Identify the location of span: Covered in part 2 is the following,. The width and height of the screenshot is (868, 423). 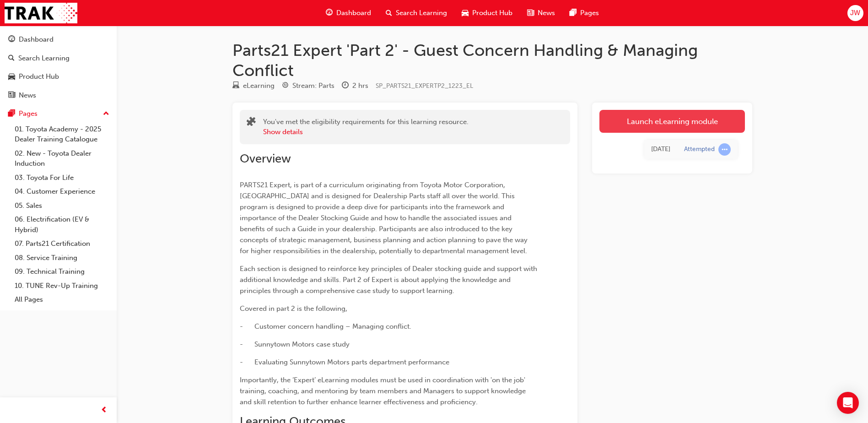
(293, 309).